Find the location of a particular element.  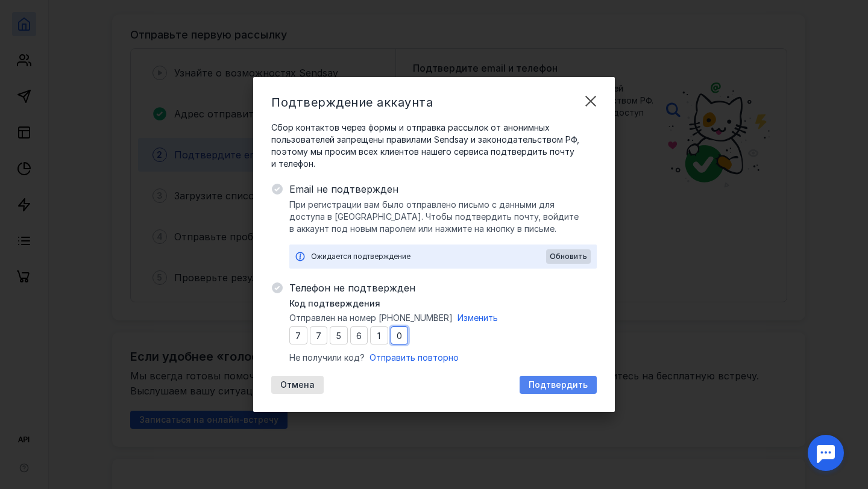

span: Отправить повторно is located at coordinates (414, 357).